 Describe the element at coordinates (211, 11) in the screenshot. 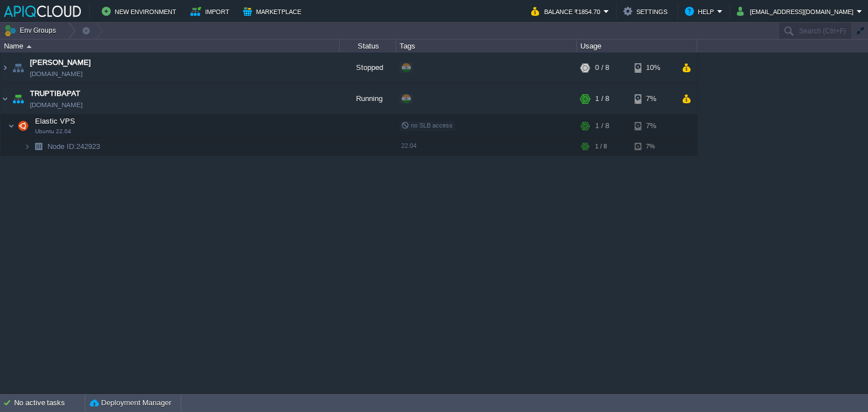

I see `button: Import` at that location.